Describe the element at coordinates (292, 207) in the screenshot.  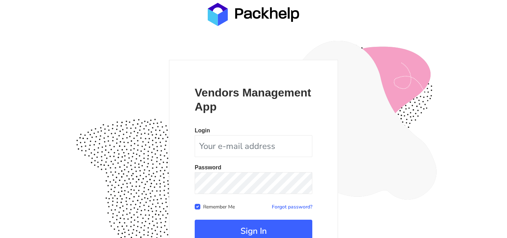
I see `a: Forgot password?` at that location.